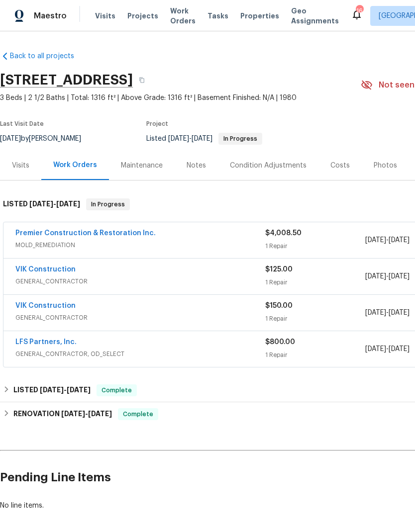 This screenshot has height=532, width=415. I want to click on div: Visits, so click(20, 166).